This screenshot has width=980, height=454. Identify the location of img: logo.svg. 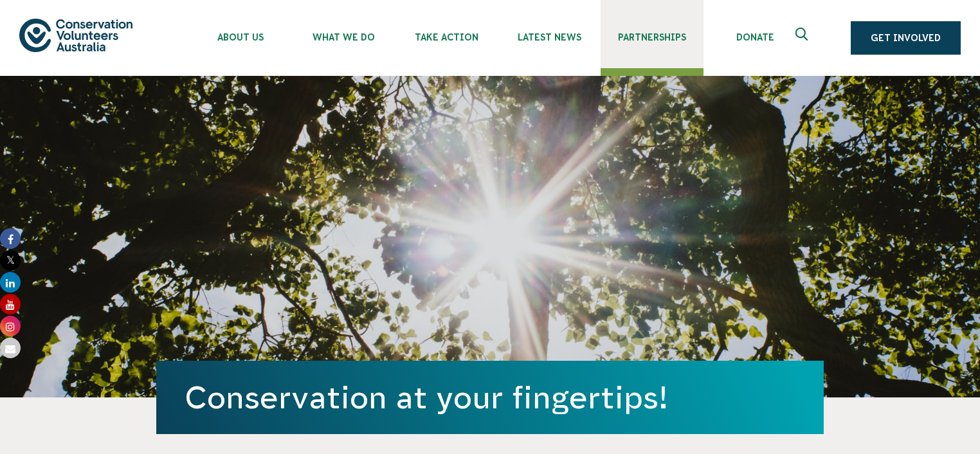
(76, 34).